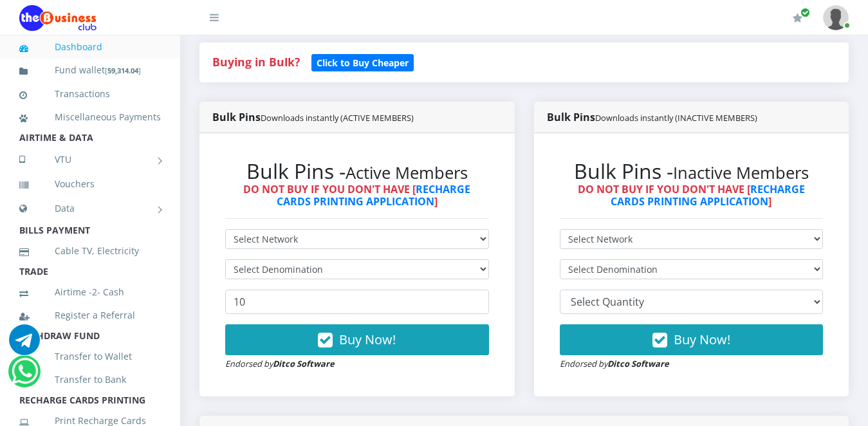  Describe the element at coordinates (362, 62) in the screenshot. I see `a: Click to Buy Cheaper` at that location.